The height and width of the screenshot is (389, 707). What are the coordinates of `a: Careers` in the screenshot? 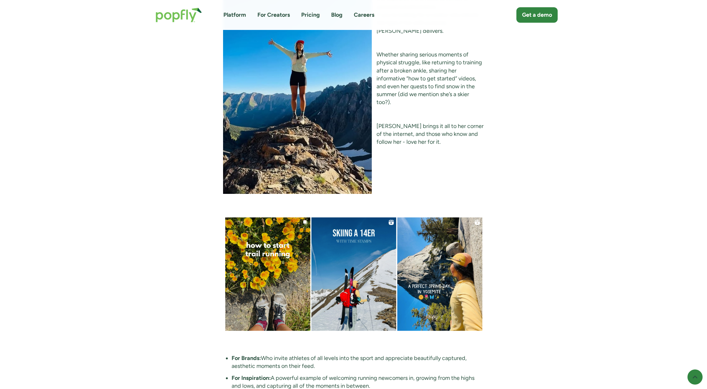 It's located at (364, 15).